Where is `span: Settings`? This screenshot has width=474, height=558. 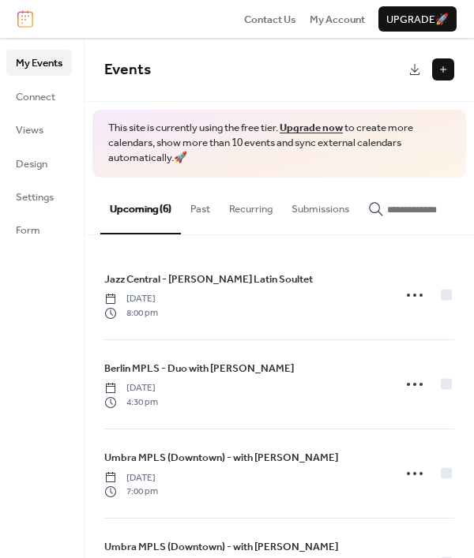
span: Settings is located at coordinates (35, 197).